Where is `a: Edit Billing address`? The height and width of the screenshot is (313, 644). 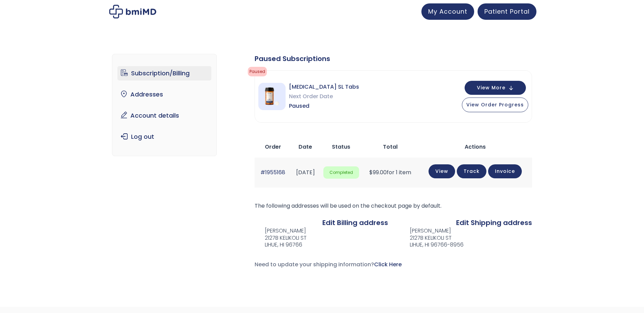 a: Edit Billing address is located at coordinates (355, 222).